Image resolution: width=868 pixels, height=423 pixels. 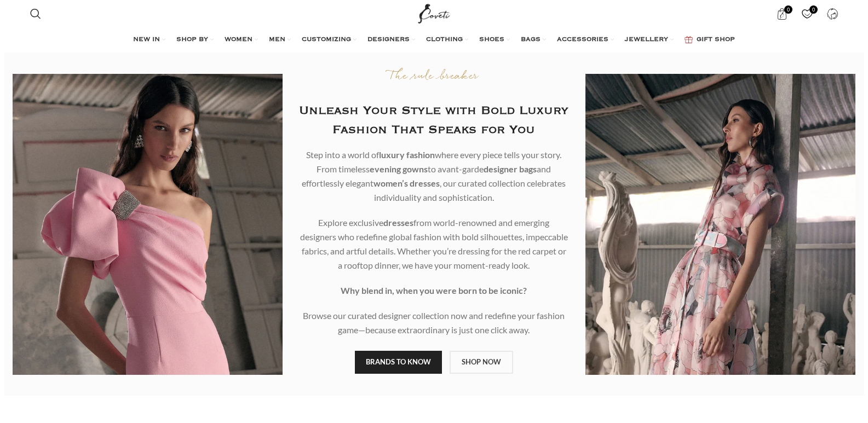 What do you see at coordinates (406, 183) in the screenshot?
I see `b: women’s dresses` at bounding box center [406, 183].